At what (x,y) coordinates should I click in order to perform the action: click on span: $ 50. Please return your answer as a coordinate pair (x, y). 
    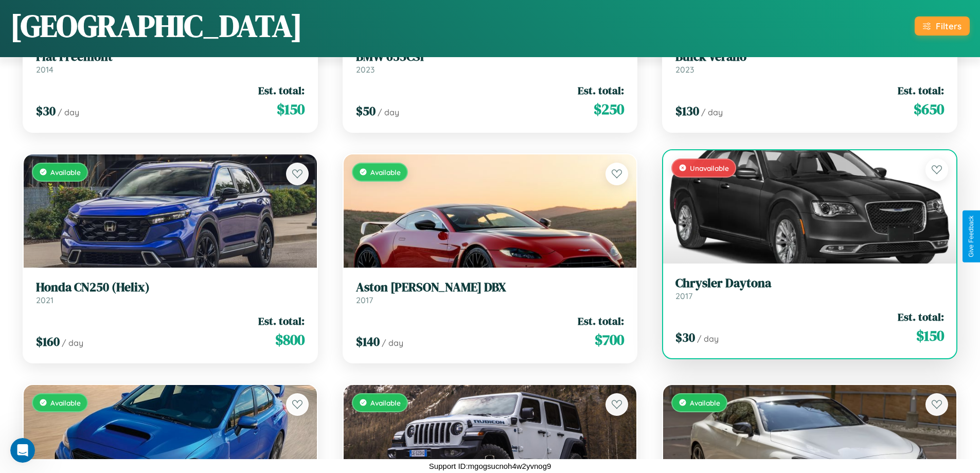
    Looking at the image, I should click on (366, 110).